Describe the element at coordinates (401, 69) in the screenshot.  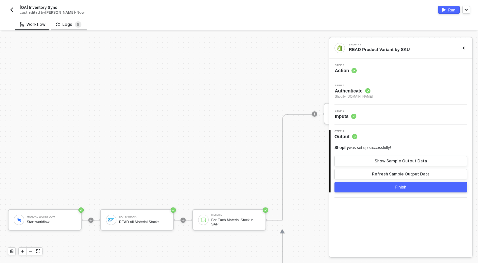
I see `div: Step 1Action` at that location.